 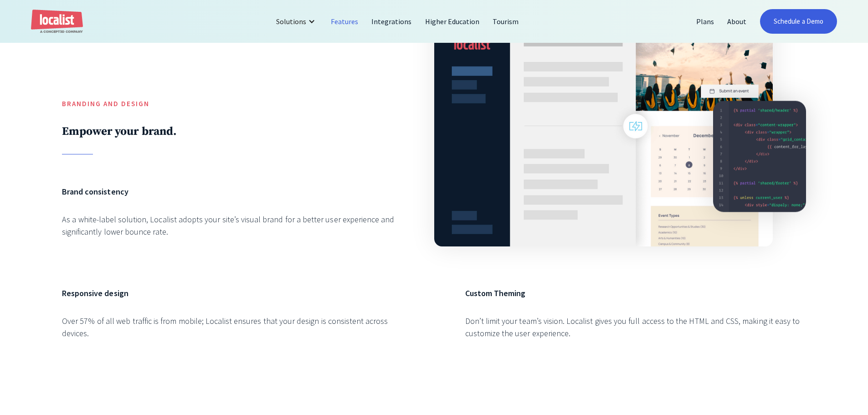 I want to click on h2: Empower your brand., so click(x=232, y=131).